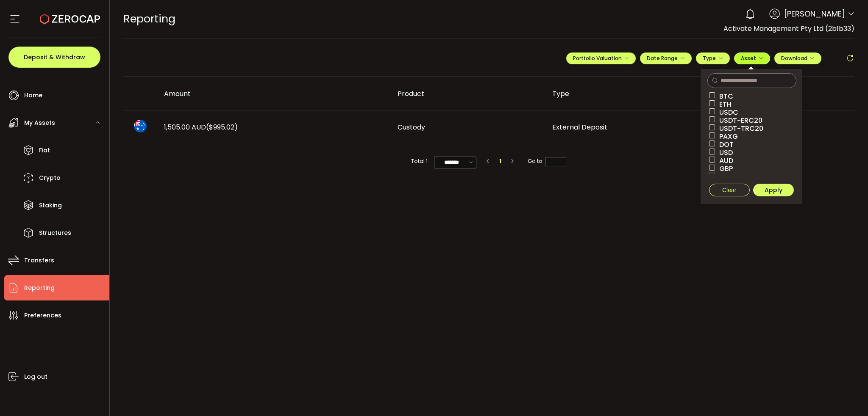  What do you see at coordinates (726, 112) in the screenshot?
I see `span: USDC` at bounding box center [726, 112].